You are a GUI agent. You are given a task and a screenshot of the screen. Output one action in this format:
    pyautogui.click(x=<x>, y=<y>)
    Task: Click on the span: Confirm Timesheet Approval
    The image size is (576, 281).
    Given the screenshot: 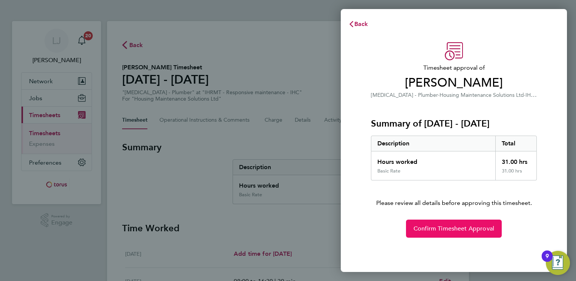 What is the action you would take?
    pyautogui.click(x=454, y=229)
    